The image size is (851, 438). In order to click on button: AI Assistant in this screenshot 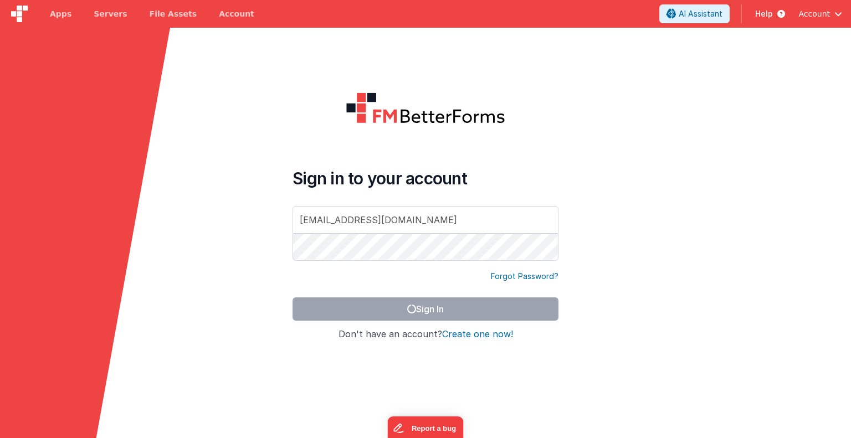, I will do `click(694, 14)`.